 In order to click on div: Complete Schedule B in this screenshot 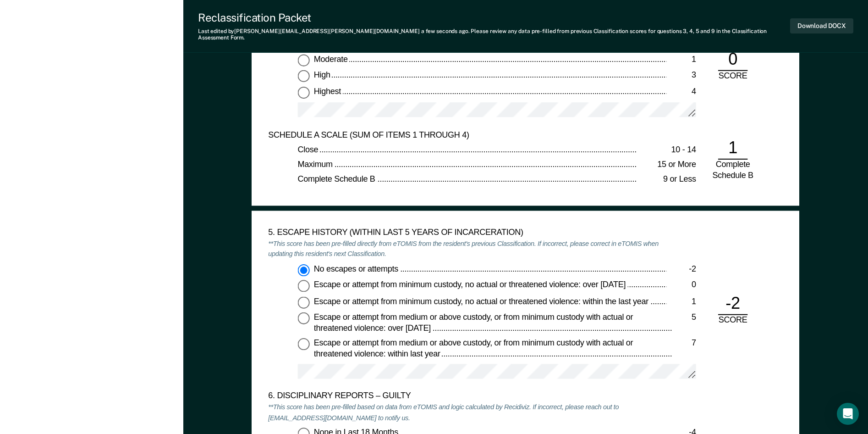, I will do `click(732, 170)`.